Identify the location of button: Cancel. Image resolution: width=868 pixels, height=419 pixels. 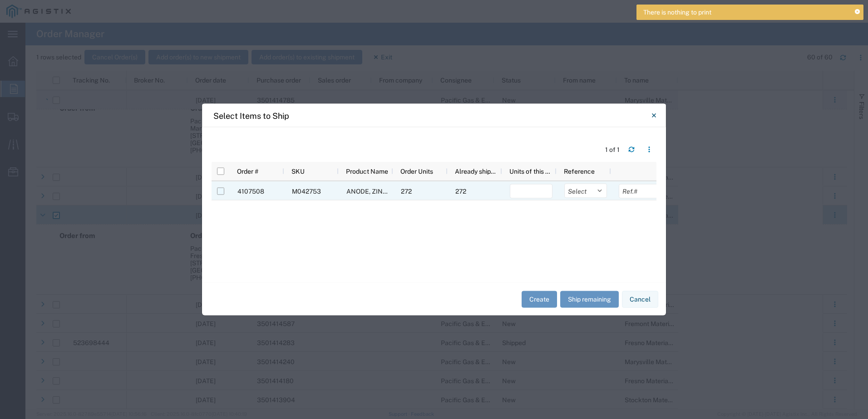
(640, 299).